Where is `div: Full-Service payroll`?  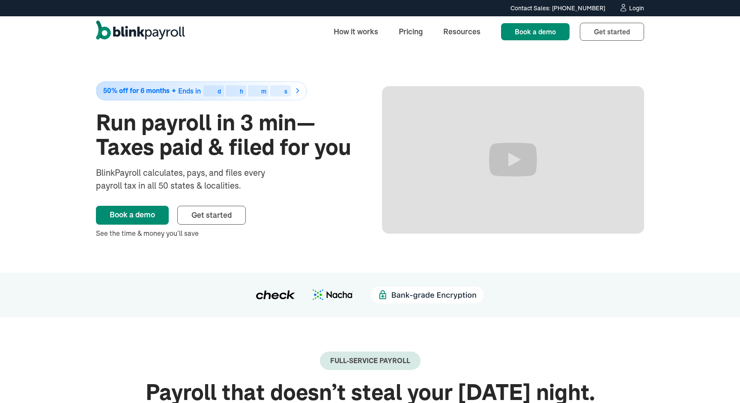
div: Full-Service payroll is located at coordinates (370, 360).